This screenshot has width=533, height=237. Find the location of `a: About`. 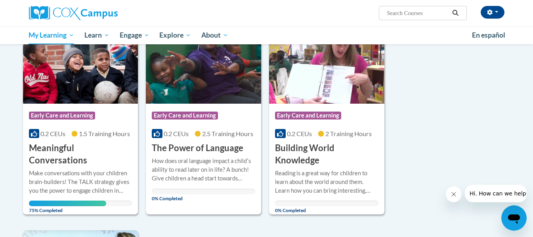

a: About is located at coordinates (215, 35).